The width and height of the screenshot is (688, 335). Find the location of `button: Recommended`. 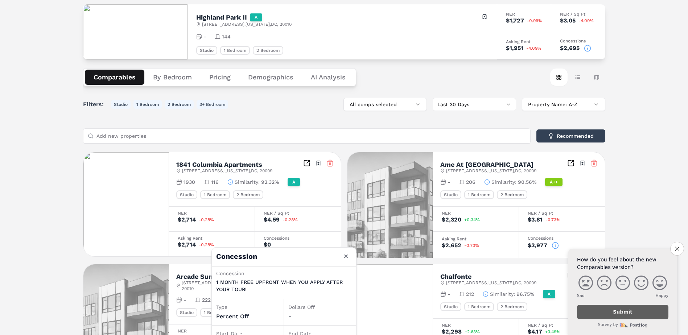

button: Recommended is located at coordinates (571, 136).